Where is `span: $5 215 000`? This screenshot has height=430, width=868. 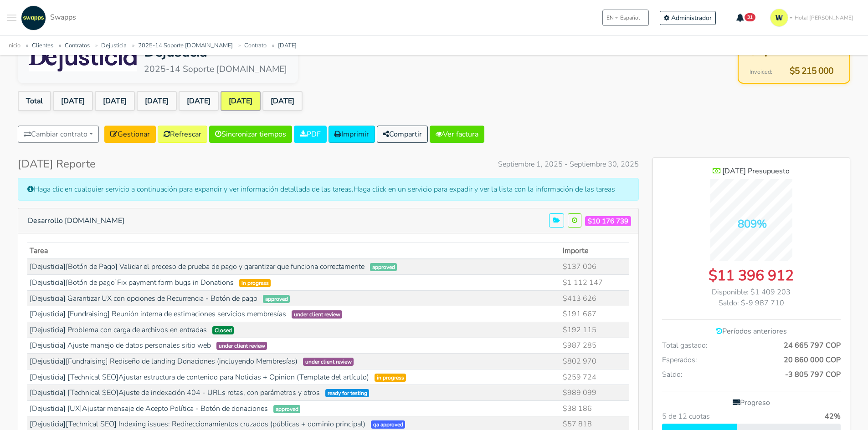
span: $5 215 000 is located at coordinates (805, 71).